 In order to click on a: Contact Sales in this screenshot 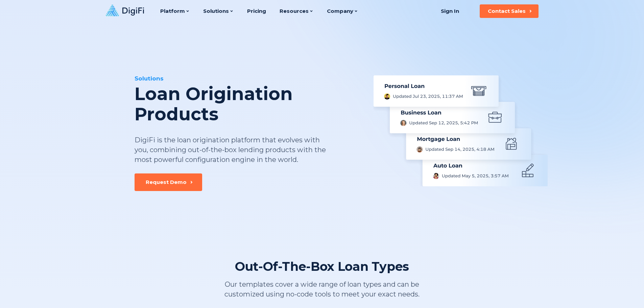, I will do `click(509, 11)`.